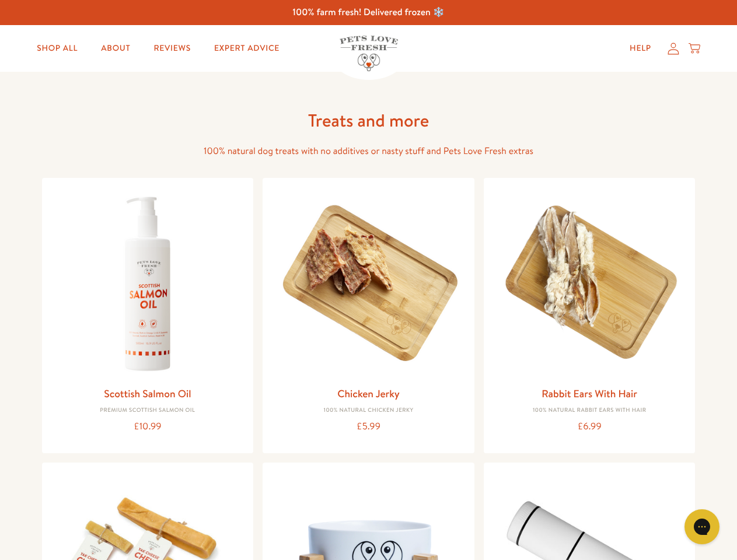  Describe the element at coordinates (148, 411) in the screenshot. I see `div: Premium Scottish Salmon Oil` at that location.